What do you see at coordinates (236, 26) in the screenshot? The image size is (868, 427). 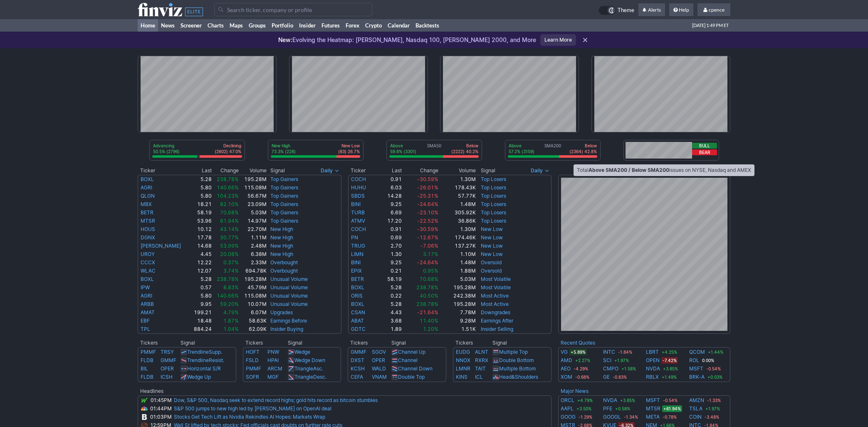 I see `a: Maps` at bounding box center [236, 26].